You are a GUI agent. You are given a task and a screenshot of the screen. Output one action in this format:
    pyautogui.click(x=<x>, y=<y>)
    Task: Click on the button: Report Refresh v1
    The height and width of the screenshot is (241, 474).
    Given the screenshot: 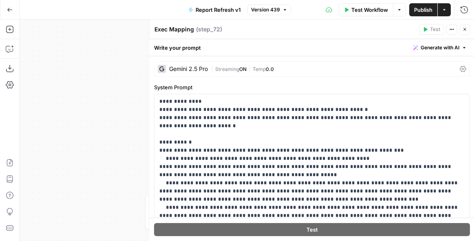 What is the action you would take?
    pyautogui.click(x=214, y=10)
    